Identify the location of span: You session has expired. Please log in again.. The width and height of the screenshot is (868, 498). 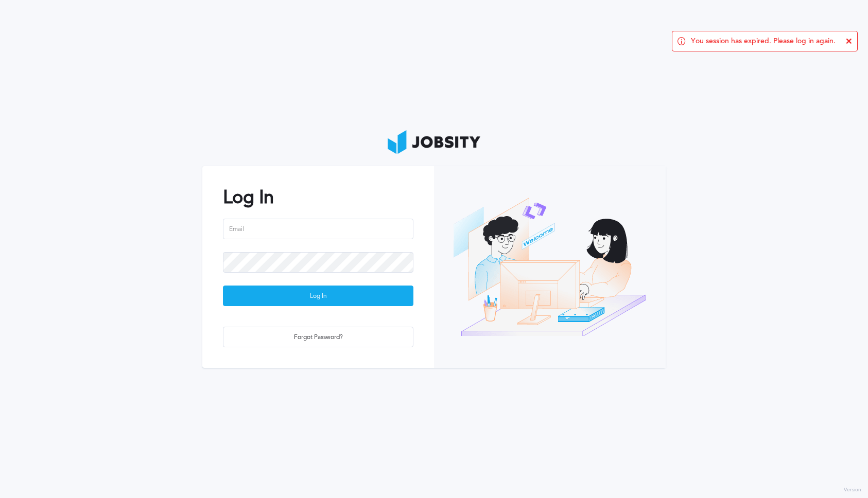
(763, 41).